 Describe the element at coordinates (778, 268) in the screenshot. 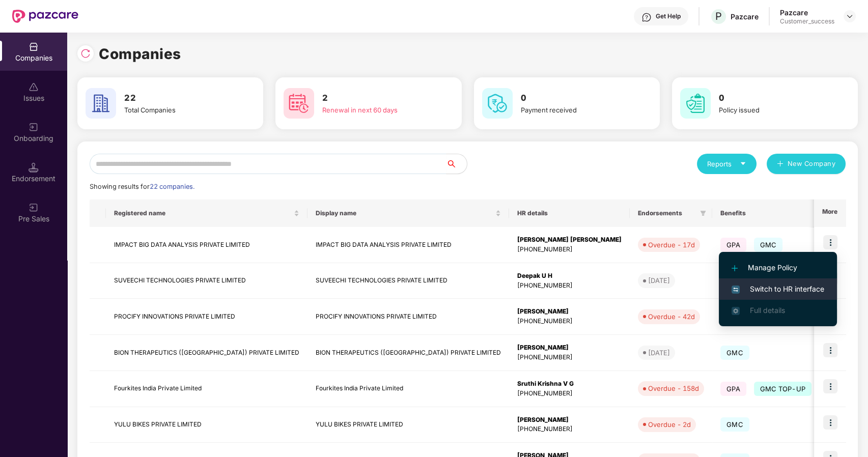

I see `span: Manage Policy` at that location.